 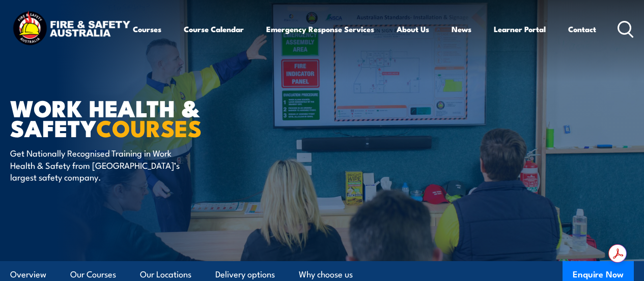 I want to click on h1: Work Health & Safety, so click(x=136, y=117).